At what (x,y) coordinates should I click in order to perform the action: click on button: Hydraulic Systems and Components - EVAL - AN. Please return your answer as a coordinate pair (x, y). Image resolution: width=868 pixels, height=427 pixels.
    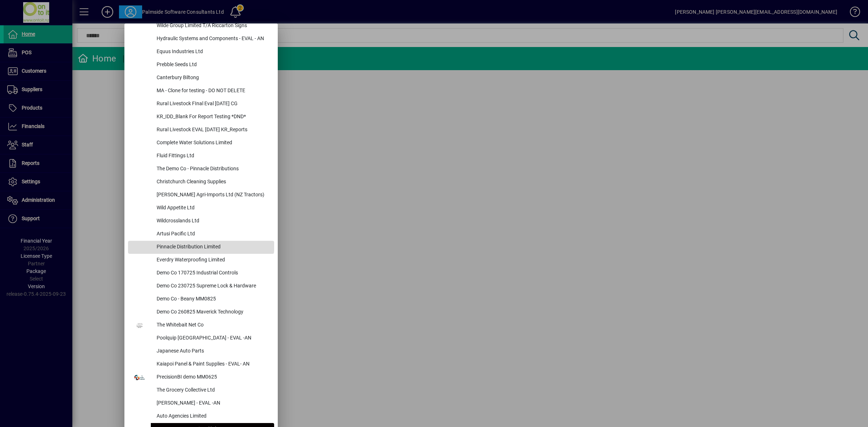
    Looking at the image, I should click on (201, 39).